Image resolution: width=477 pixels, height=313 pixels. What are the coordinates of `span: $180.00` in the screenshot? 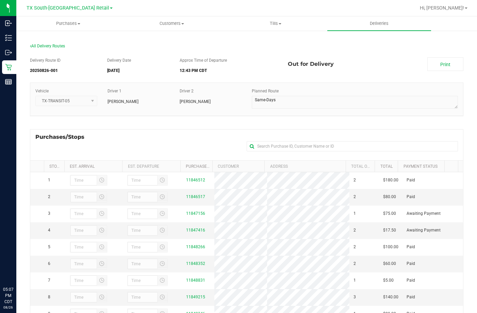 It's located at (391, 180).